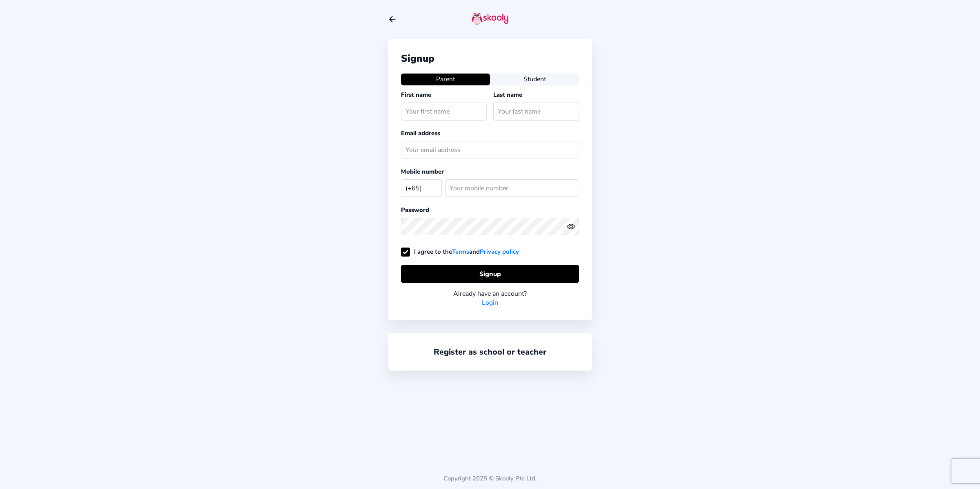  What do you see at coordinates (415, 210) in the screenshot?
I see `label: Password` at bounding box center [415, 210].